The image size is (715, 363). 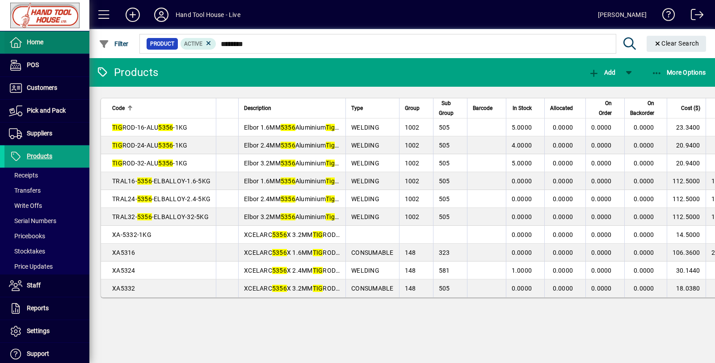 What do you see at coordinates (127, 72) in the screenshot?
I see `div: Products` at bounding box center [127, 72].